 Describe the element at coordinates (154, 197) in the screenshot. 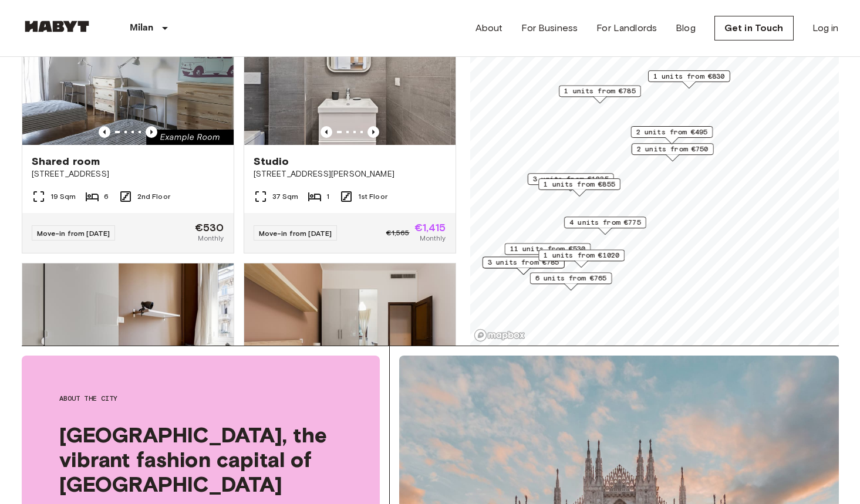

I see `span: 2nd Floor` at that location.